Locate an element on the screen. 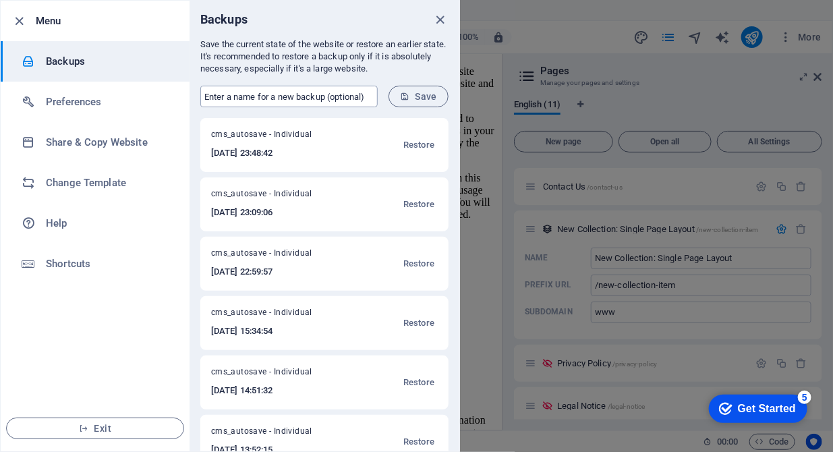 The height and width of the screenshot is (452, 833). h6: Help is located at coordinates (108, 223).